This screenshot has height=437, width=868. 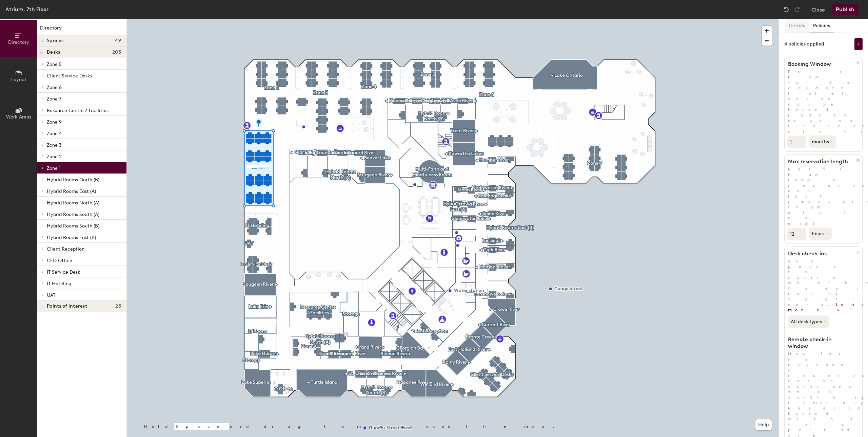 What do you see at coordinates (821, 254) in the screenshot?
I see `h1: Desk check-ins` at bounding box center [821, 254].